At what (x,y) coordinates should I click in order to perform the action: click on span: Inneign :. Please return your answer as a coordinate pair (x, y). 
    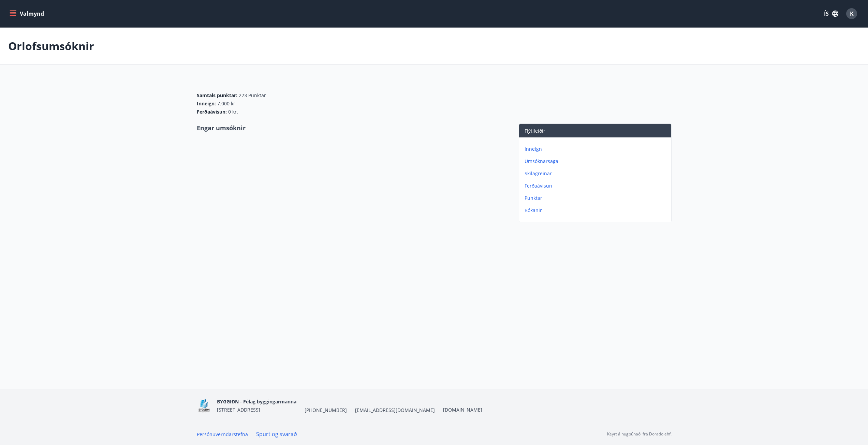
    Looking at the image, I should click on (206, 103).